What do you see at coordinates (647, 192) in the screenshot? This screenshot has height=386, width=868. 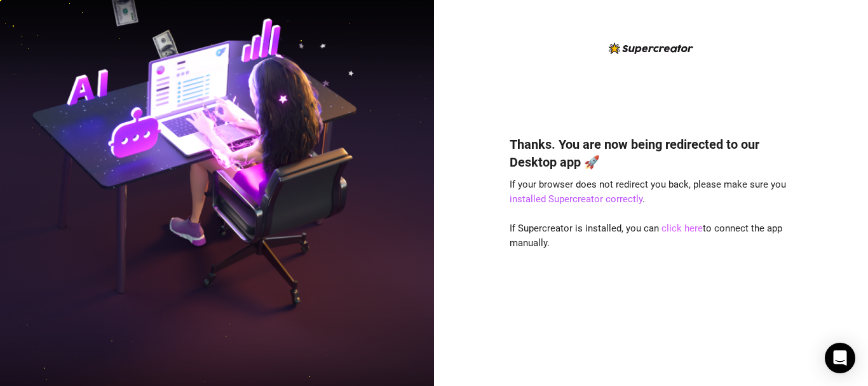 I see `span: If your browser does not redirect you back, please make sure you .` at bounding box center [647, 192].